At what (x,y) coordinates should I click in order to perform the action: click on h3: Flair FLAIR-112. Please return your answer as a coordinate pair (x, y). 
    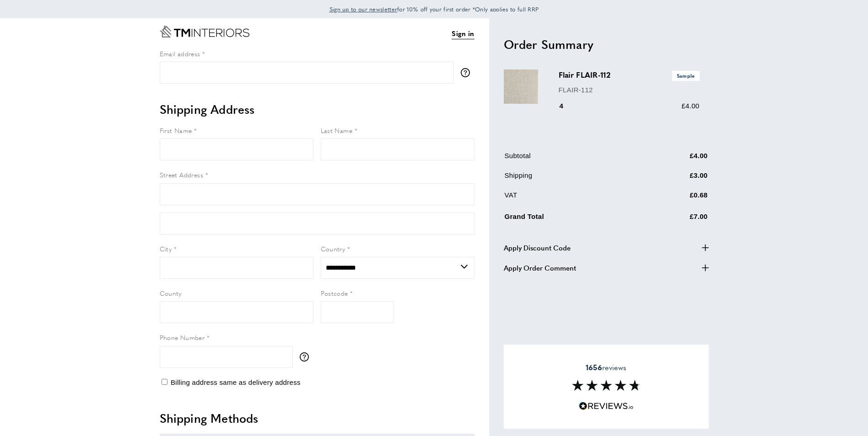
    Looking at the image, I should click on (629, 75).